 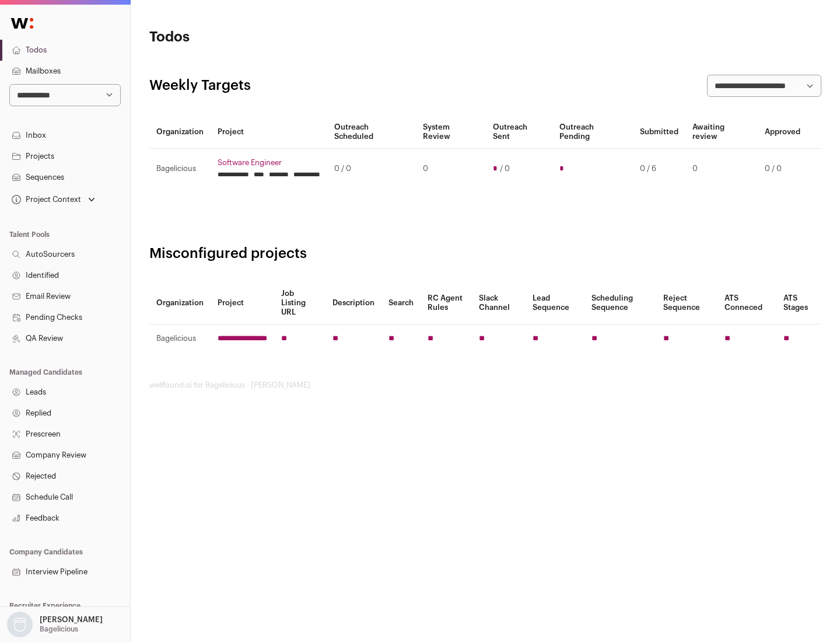 What do you see at coordinates (798, 303) in the screenshot?
I see `th: ATS Stages` at bounding box center [798, 303].